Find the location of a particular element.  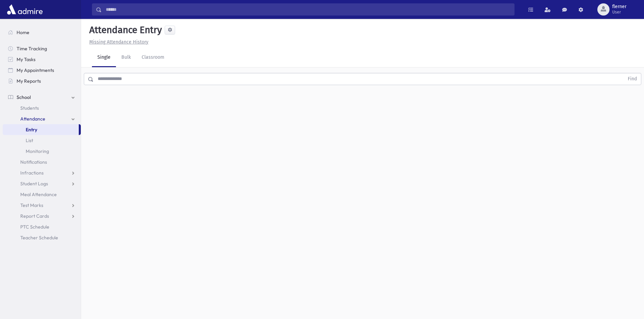

span: My Reports is located at coordinates (29, 81).